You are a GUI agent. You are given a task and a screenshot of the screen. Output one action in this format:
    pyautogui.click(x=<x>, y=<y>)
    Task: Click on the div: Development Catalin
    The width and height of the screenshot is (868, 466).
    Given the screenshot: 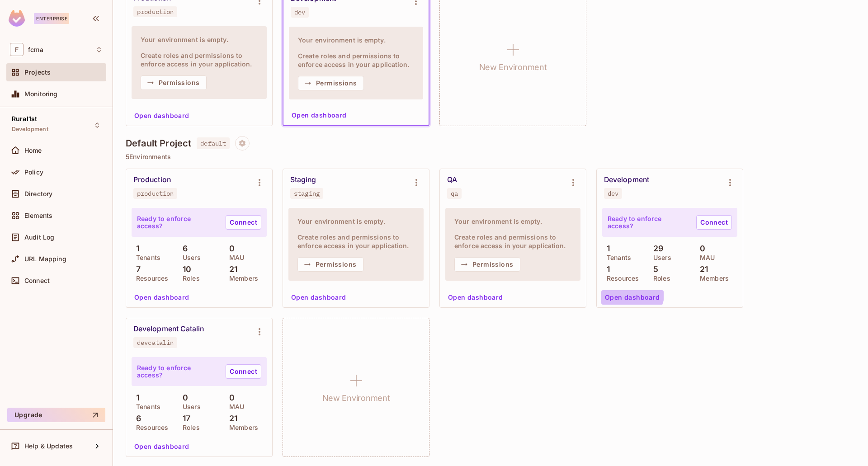 What is the action you would take?
    pyautogui.click(x=168, y=329)
    